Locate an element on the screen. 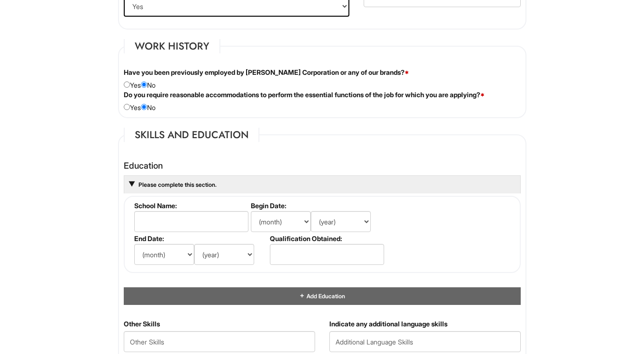 This screenshot has height=354, width=644. span: Please complete this section. is located at coordinates (177, 184).